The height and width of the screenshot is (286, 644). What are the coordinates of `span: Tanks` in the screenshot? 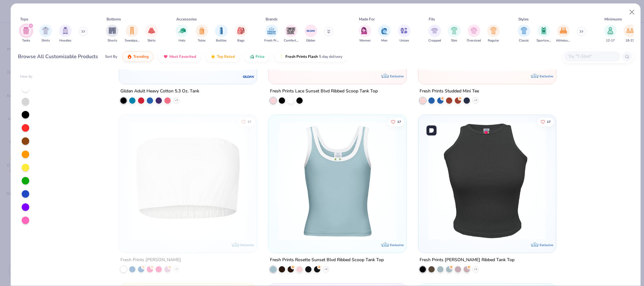 It's located at (26, 41).